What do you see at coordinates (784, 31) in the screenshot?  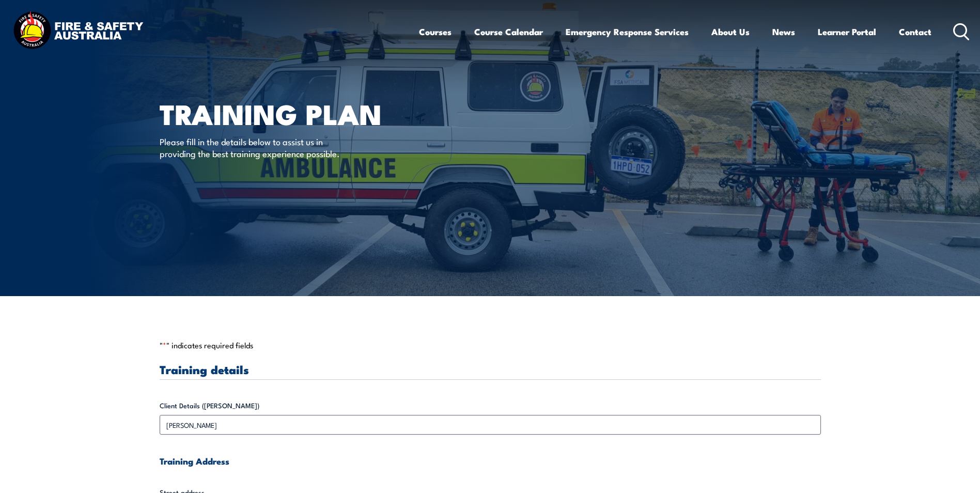 I see `a: News` at bounding box center [784, 31].